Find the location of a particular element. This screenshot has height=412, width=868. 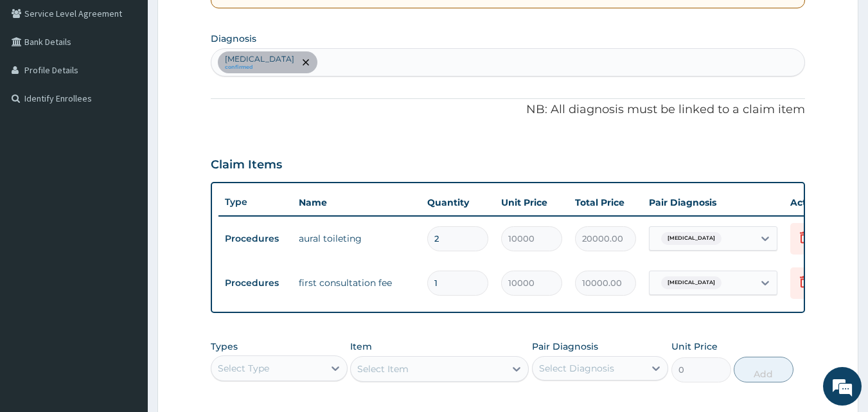

td: first consultation fee is located at coordinates (357, 283).